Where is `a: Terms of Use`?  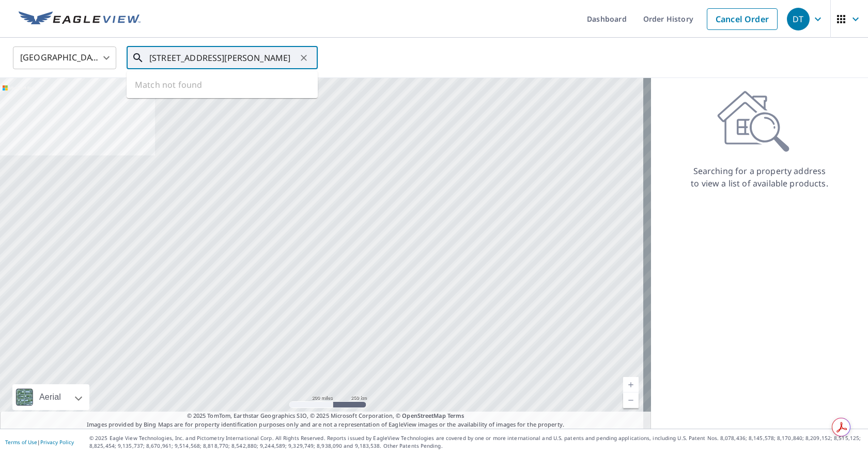 a: Terms of Use is located at coordinates (21, 443).